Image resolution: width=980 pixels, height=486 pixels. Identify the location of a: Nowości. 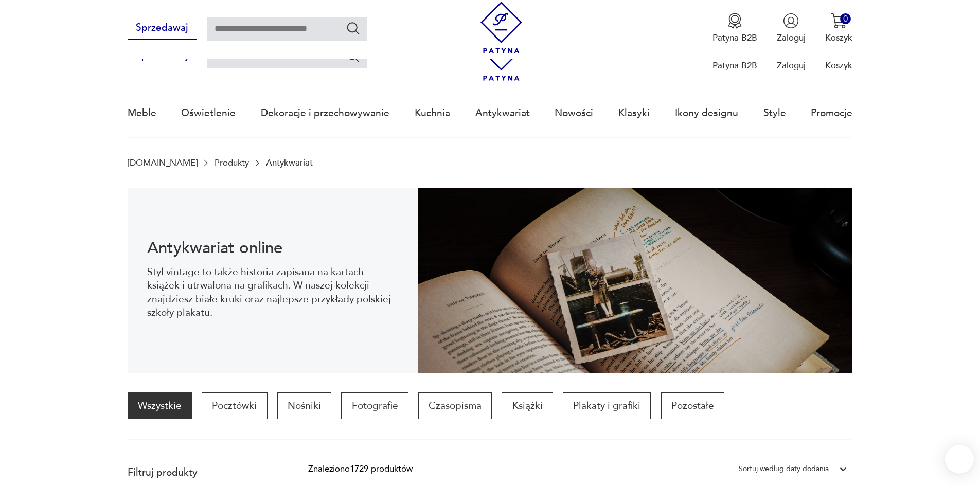
(573, 113).